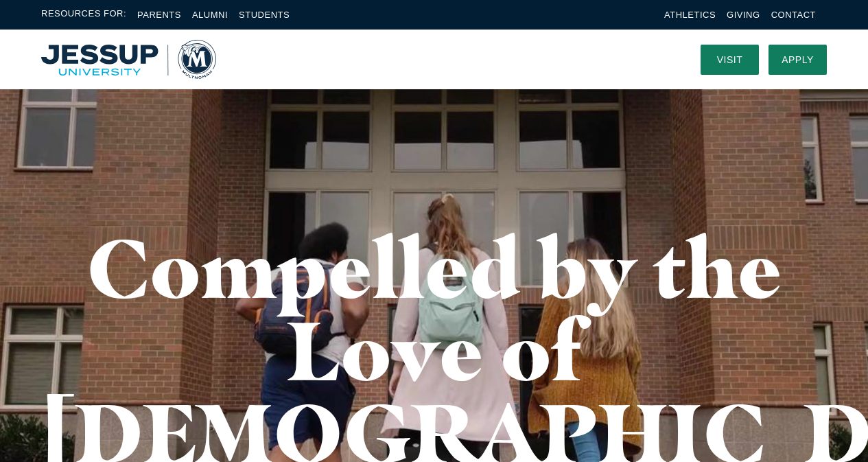 The image size is (868, 462). I want to click on a: Home, so click(128, 59).